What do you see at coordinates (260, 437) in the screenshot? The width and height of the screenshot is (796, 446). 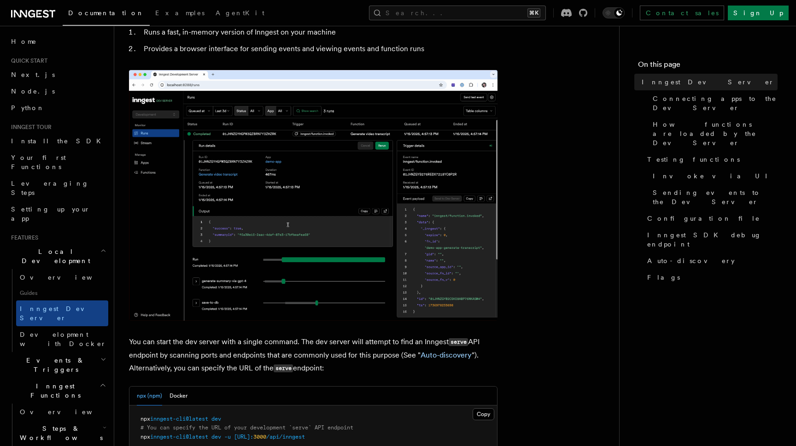 I see `span: 3000` at bounding box center [260, 437].